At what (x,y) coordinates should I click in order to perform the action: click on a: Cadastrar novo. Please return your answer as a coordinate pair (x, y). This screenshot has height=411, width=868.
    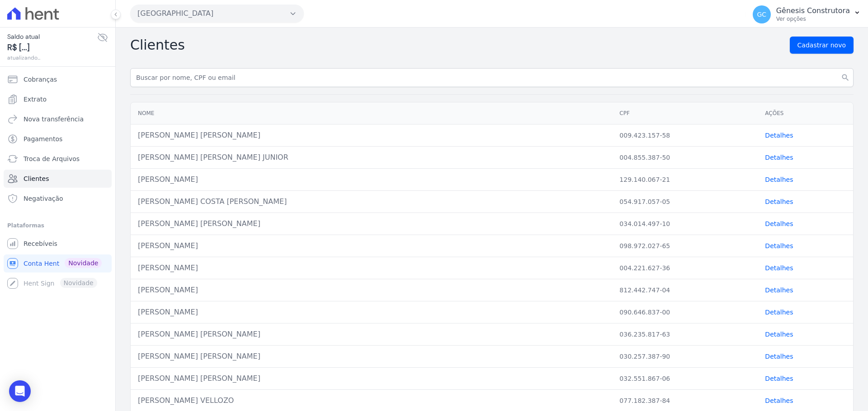
    Looking at the image, I should click on (821, 45).